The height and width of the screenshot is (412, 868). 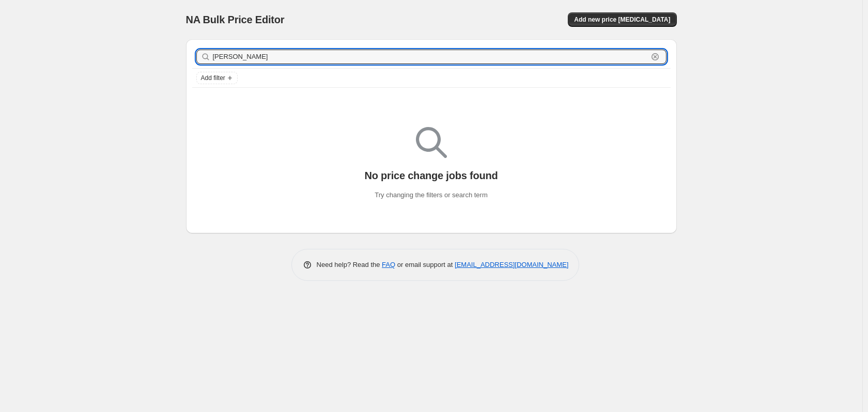 I want to click on p: Try changing the filters or search term, so click(x=431, y=195).